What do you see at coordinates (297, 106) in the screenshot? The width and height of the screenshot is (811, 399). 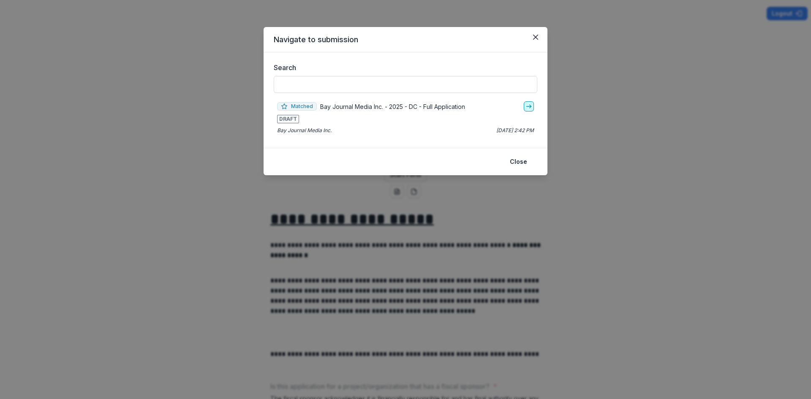 I see `span: Matched` at bounding box center [297, 106].